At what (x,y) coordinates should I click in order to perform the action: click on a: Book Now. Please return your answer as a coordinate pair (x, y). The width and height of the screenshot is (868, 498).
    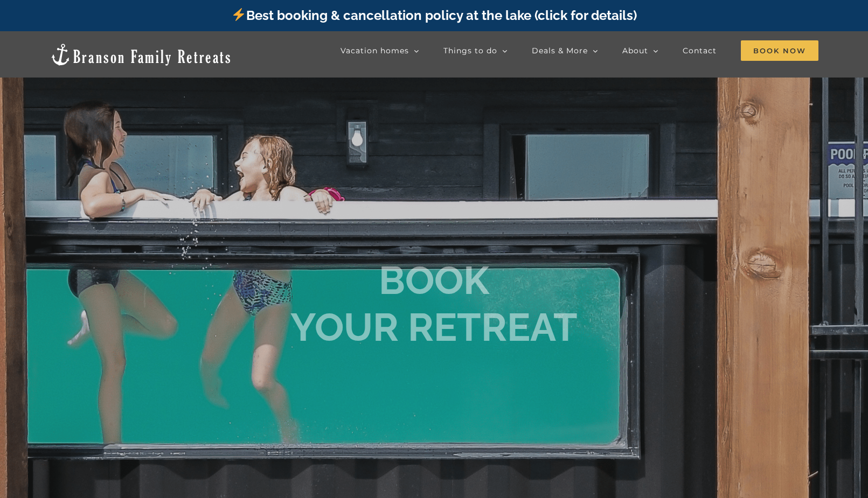
    Looking at the image, I should click on (779, 50).